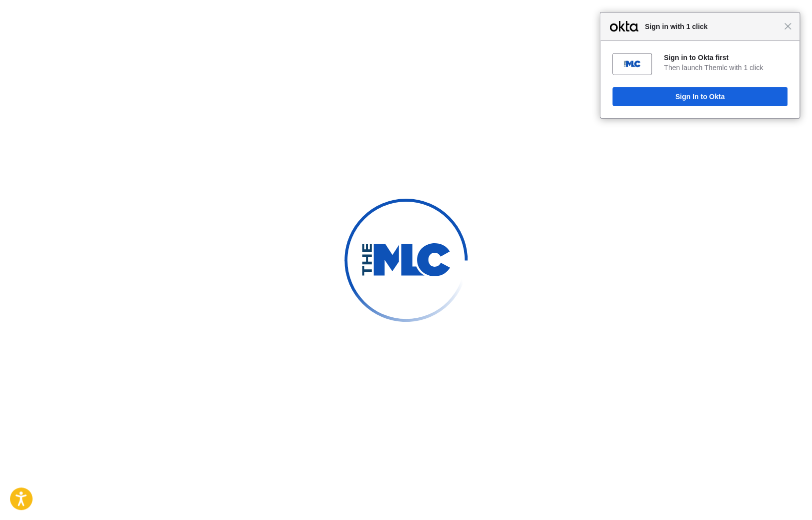 This screenshot has width=812, height=520. I want to click on div: Then launch Themlc with 1 click, so click(725, 68).